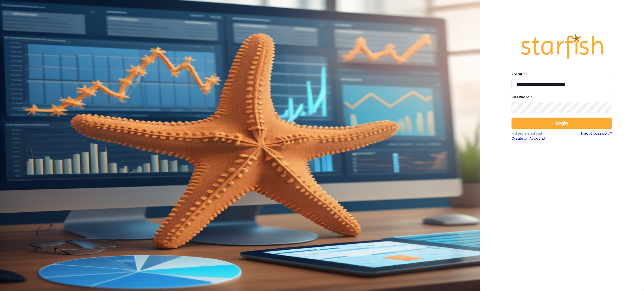 The height and width of the screenshot is (291, 644). I want to click on label: Email, so click(560, 74).